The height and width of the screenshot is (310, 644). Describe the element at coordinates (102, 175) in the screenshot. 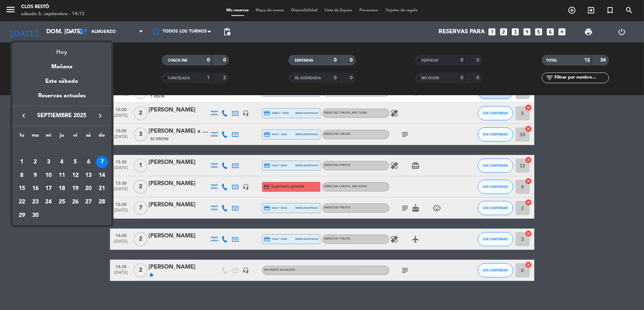

I see `div: 14` at that location.